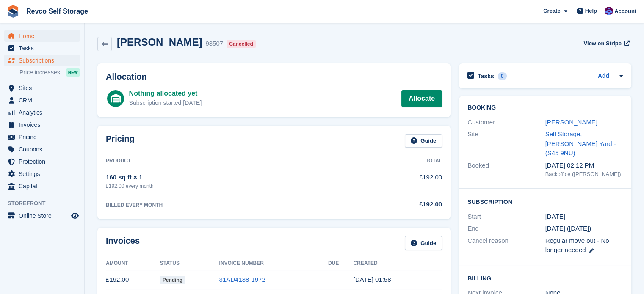 The height and width of the screenshot is (294, 644). I want to click on th: Created, so click(398, 263).